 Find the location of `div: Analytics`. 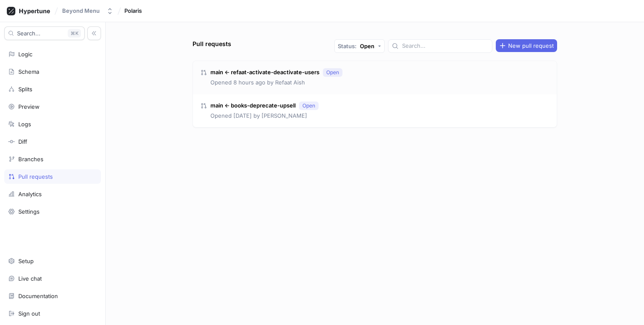

div: Analytics is located at coordinates (30, 194).